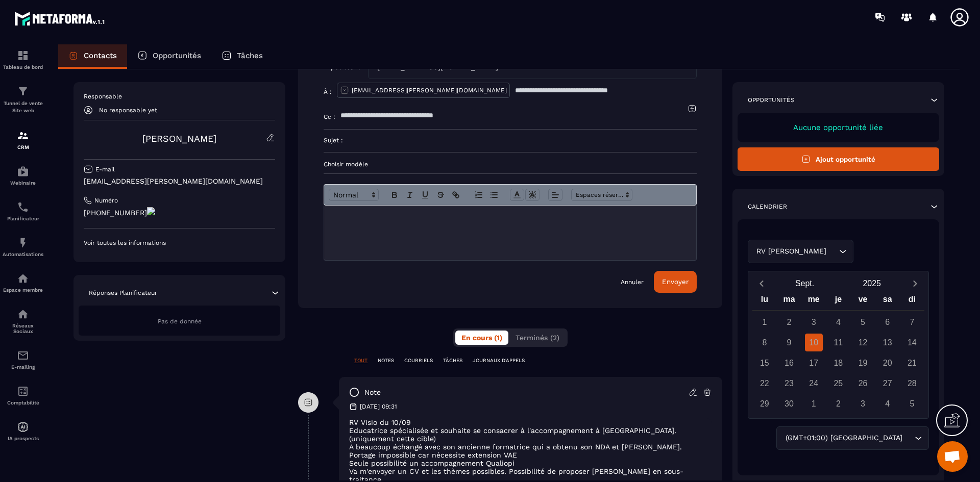 This screenshot has width=980, height=482. I want to click on div: 19, so click(862, 363).